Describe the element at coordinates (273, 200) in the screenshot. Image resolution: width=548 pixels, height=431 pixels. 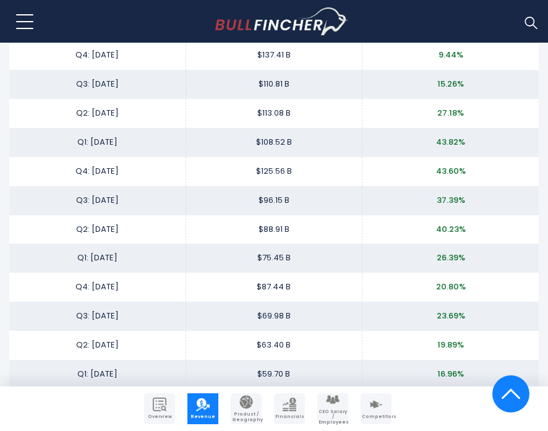
I see `td: $96.15 B` at that location.